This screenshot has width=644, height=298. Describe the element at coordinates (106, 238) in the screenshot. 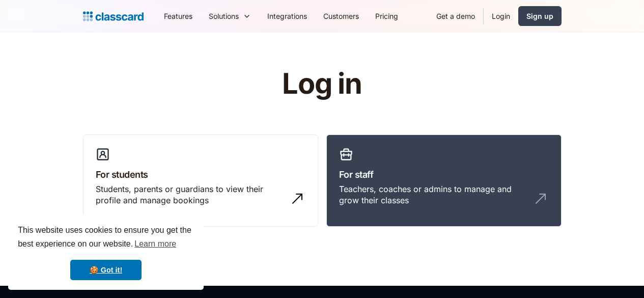

I see `span: This website uses cookies to ensure you get the best experience on our website.` at that location.